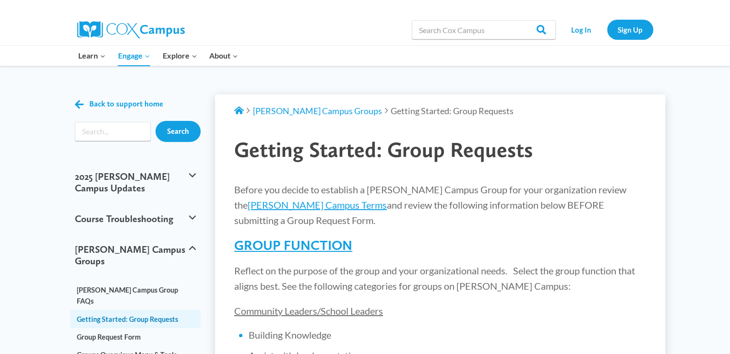 The width and height of the screenshot is (730, 354). Describe the element at coordinates (607, 29) in the screenshot. I see `nav: Secondary Navigation` at that location.